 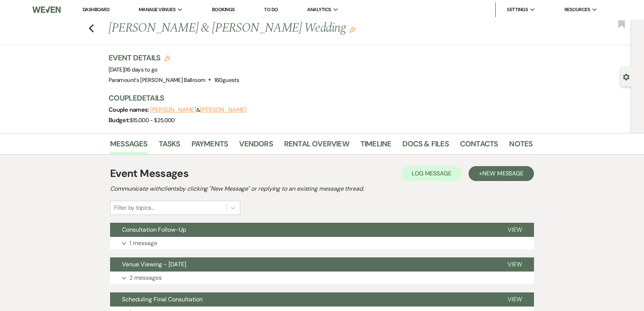 What do you see at coordinates (143, 243) in the screenshot?
I see `p: 1 message` at bounding box center [143, 243].